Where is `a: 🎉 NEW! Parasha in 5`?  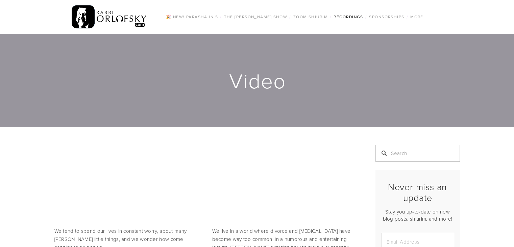
a: 🎉 NEW! Parasha in 5 is located at coordinates (192, 17).